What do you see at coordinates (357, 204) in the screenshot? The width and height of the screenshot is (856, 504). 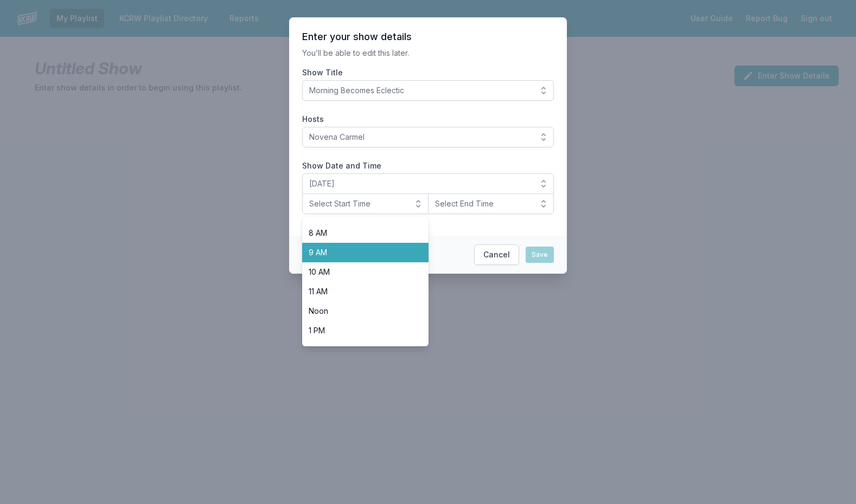 I see `span: Select Start Time` at bounding box center [357, 204].